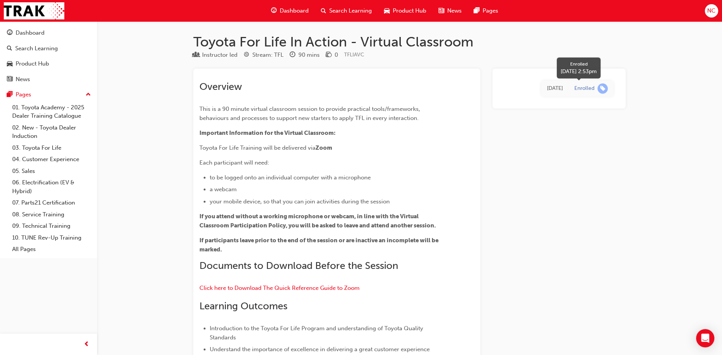  What do you see at coordinates (48, 33) in the screenshot?
I see `a: Dashboard` at bounding box center [48, 33].